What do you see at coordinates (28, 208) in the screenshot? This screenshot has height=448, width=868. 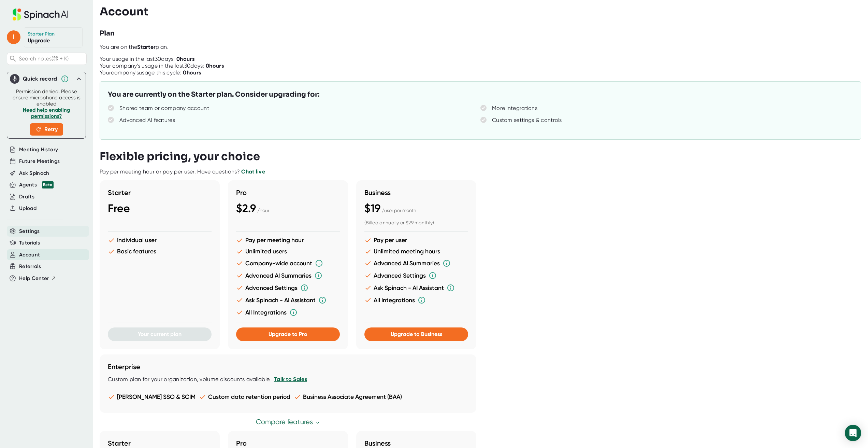 I see `button: Upload` at bounding box center [28, 208].